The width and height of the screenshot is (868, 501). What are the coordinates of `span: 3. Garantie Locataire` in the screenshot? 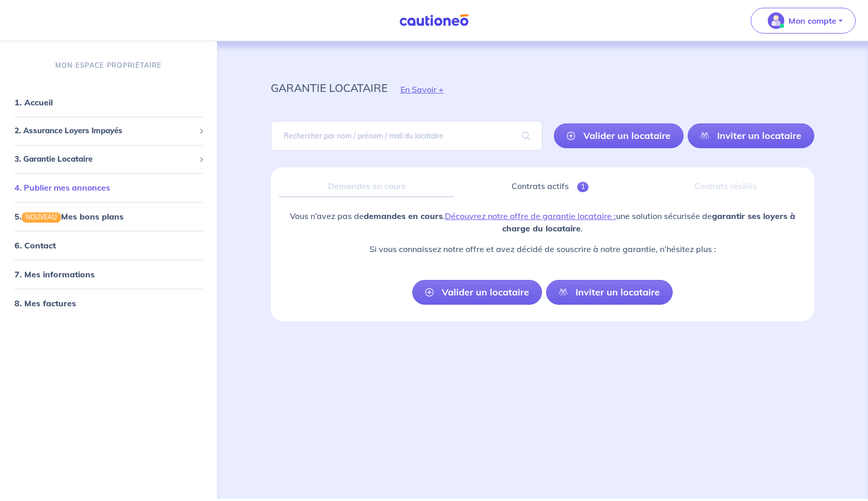 It's located at (104, 159).